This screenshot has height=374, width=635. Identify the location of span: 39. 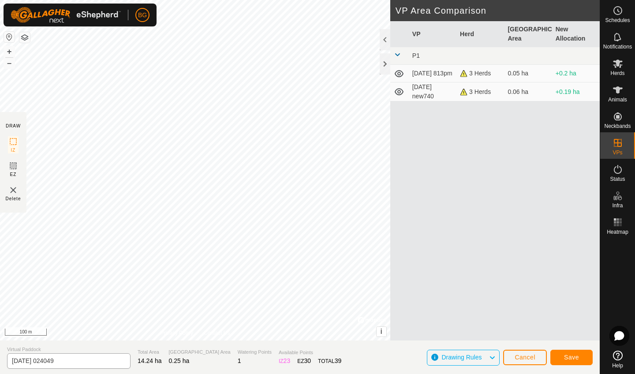
(338, 361).